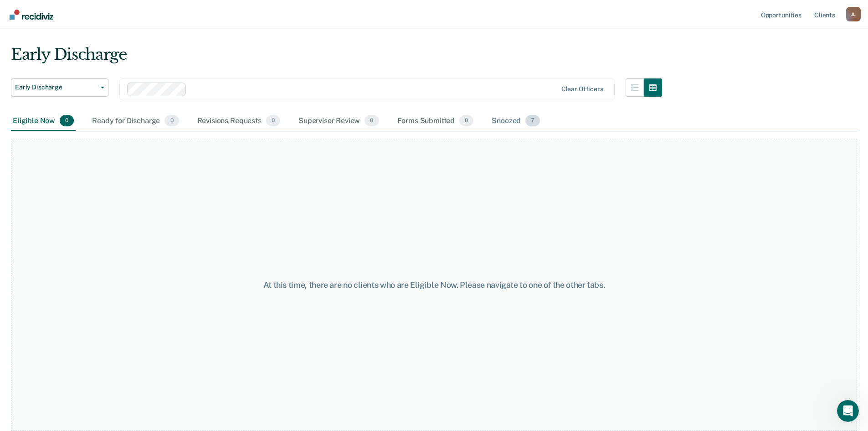  Describe the element at coordinates (853, 14) in the screenshot. I see `div: J L` at that location.